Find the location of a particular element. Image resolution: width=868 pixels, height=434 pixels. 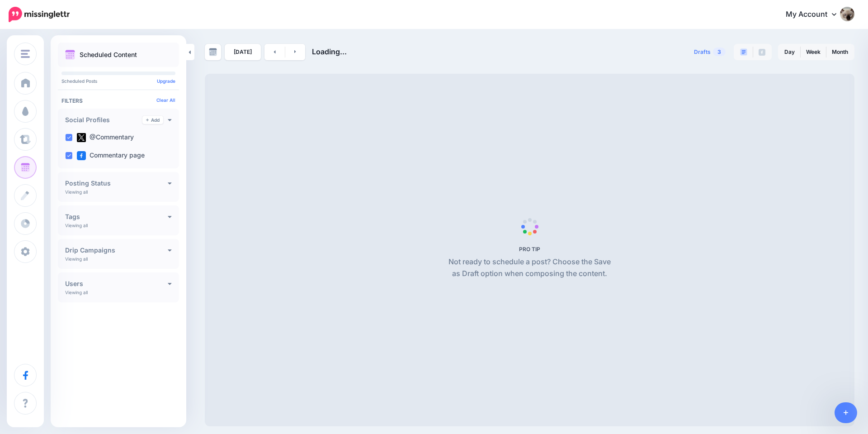

img: menu.png is located at coordinates (25, 54).